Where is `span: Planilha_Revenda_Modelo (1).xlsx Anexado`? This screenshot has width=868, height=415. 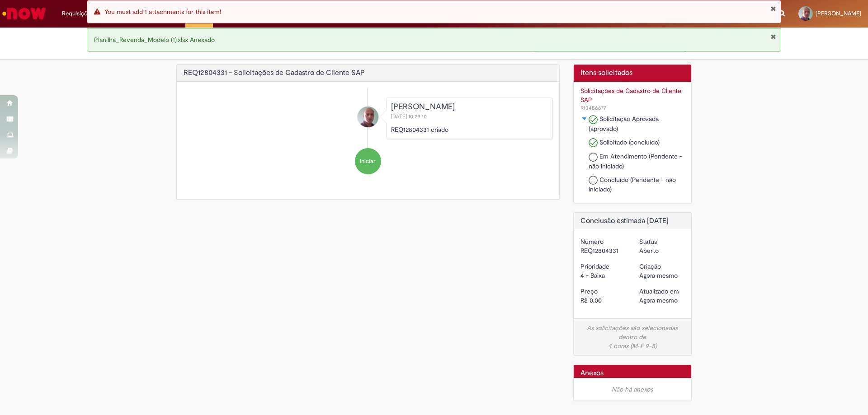
span: Planilha_Revenda_Modelo (1).xlsx Anexado is located at coordinates (154, 40).